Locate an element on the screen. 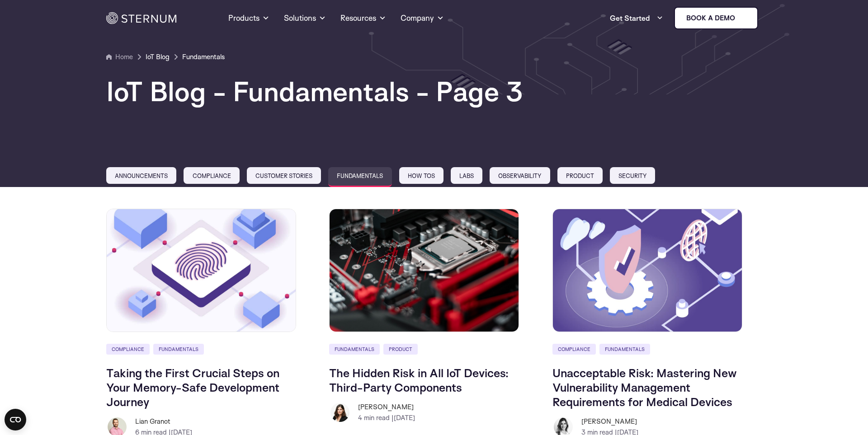 The image size is (868, 435). a: Customer Stories is located at coordinates (284, 175).